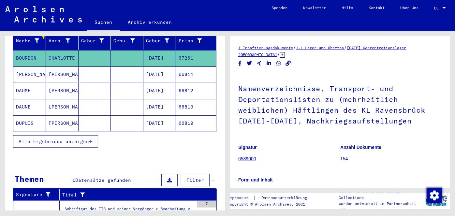  What do you see at coordinates (195, 180) in the screenshot?
I see `span: Filter` at bounding box center [195, 180].